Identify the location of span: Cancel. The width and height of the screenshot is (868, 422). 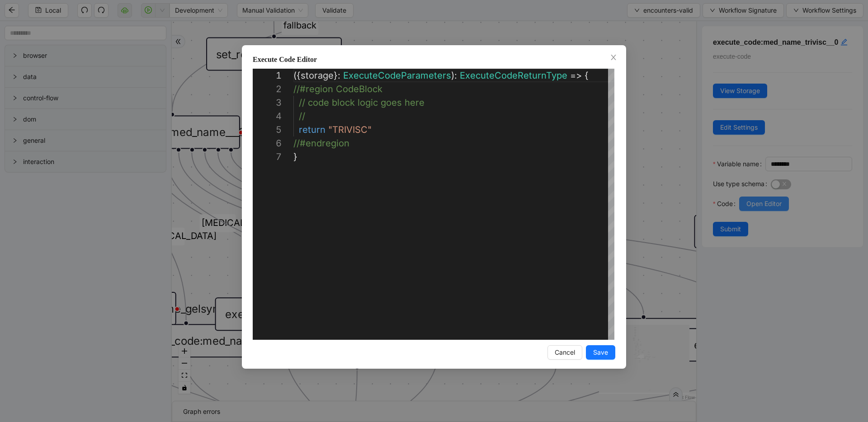
(564, 352).